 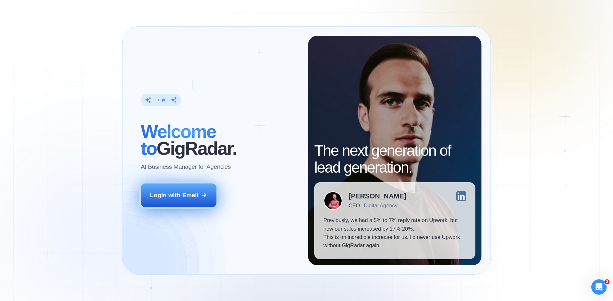 What do you see at coordinates (380, 206) in the screenshot?
I see `div: Digital Agency` at bounding box center [380, 206].